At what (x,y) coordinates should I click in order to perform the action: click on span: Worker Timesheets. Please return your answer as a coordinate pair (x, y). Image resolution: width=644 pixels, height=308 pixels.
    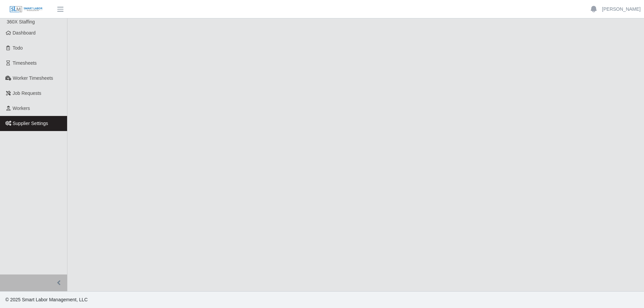
    Looking at the image, I should click on (33, 78).